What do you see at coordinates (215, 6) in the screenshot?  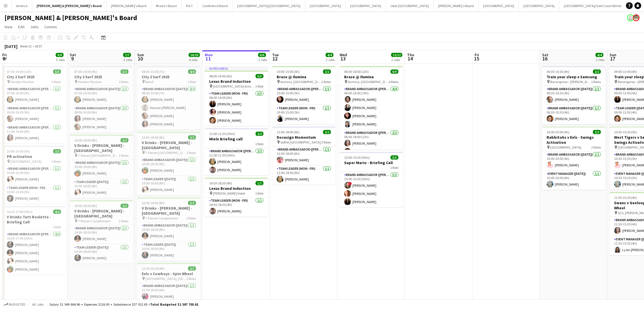 I see `button: Conference Board` at bounding box center [215, 6].